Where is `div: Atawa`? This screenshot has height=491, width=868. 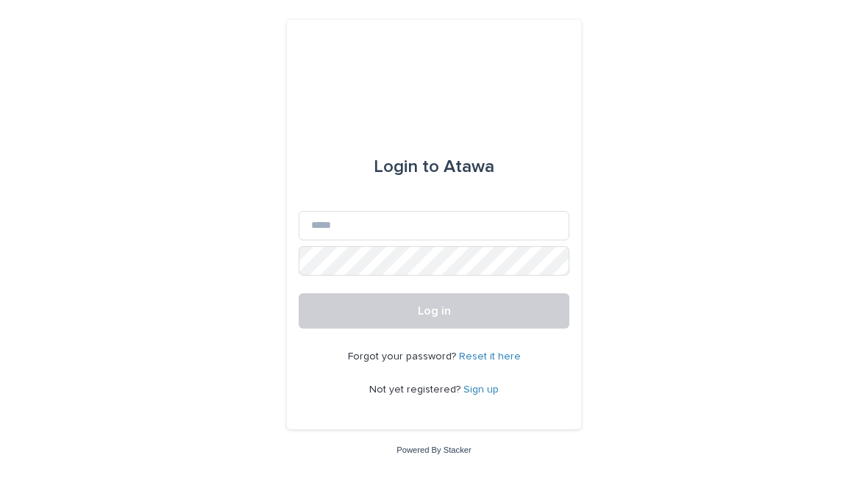
div: Atawa is located at coordinates (434, 167).